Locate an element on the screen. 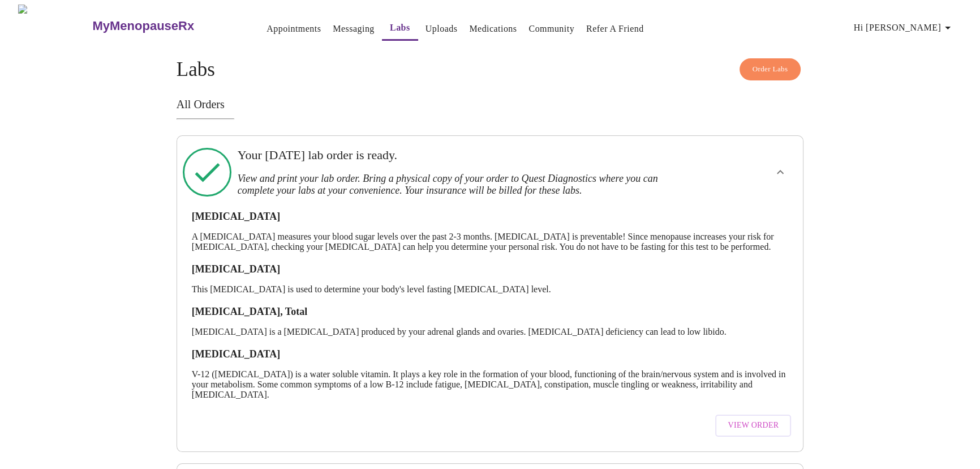  h3: MyMenopauseRx is located at coordinates (144, 26).